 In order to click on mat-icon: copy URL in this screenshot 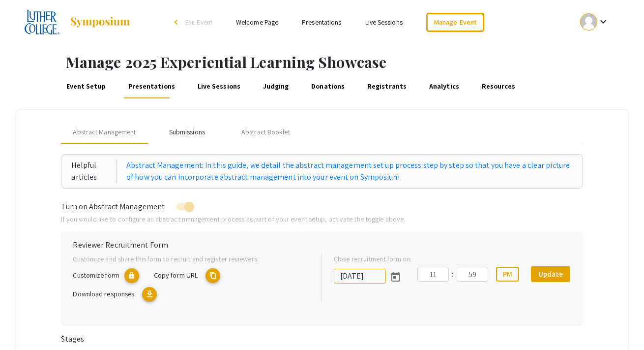, I will do `click(213, 276)`.